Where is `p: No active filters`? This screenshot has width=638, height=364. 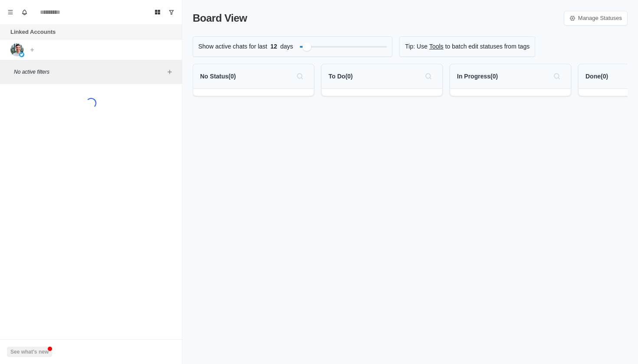
p: No active filters is located at coordinates (89, 72).